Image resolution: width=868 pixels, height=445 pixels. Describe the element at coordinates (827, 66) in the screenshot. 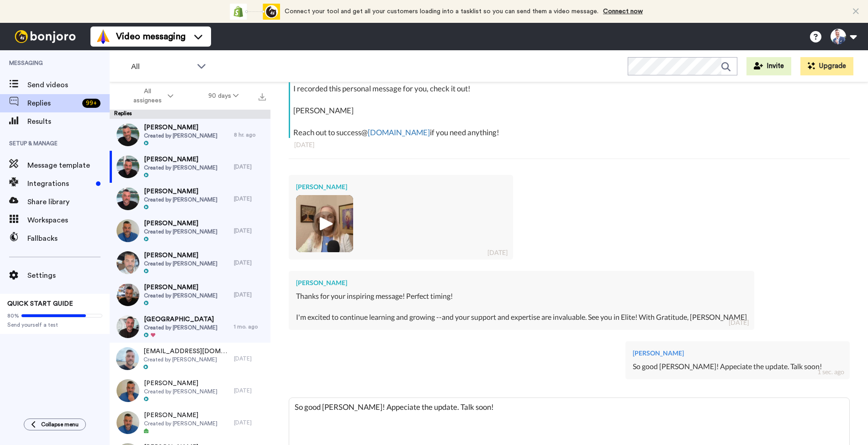

I see `button: Upgrade` at that location.